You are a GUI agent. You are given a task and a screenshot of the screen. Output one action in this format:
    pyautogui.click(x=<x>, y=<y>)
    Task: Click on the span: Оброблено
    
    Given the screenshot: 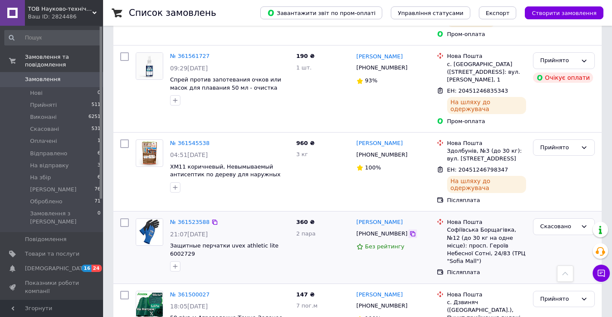 What is the action you would take?
    pyautogui.click(x=46, y=202)
    